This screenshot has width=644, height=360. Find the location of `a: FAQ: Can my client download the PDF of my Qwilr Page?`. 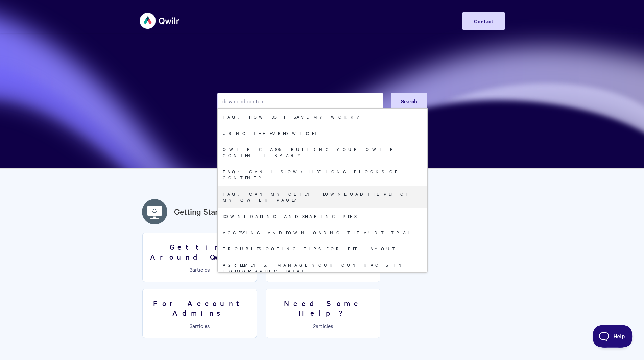

a: FAQ: Can my client download the PDF of my Qwilr Page? is located at coordinates (322, 197).